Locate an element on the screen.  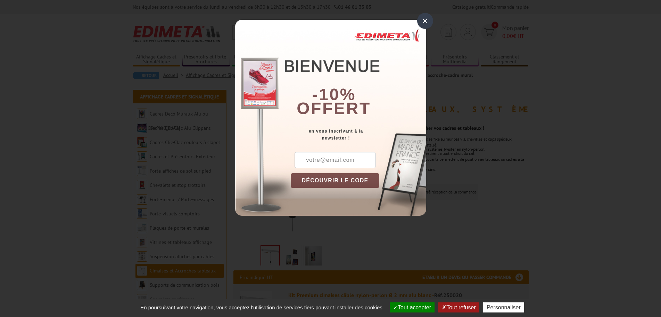
b: -10% is located at coordinates (334, 94).